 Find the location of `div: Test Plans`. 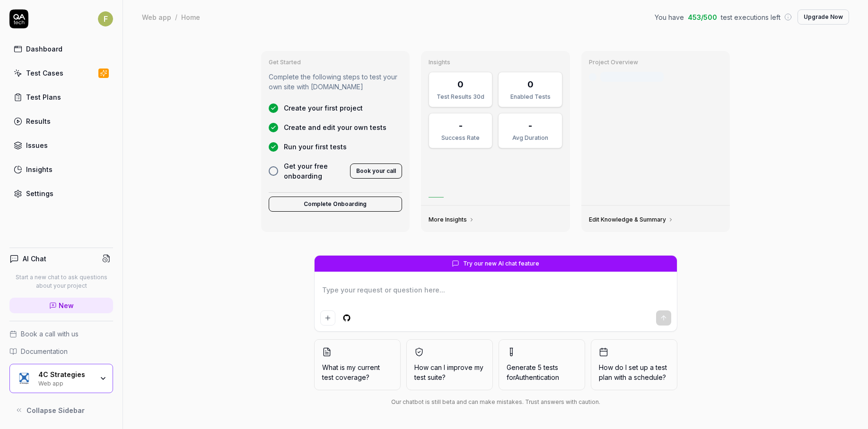

div: Test Plans is located at coordinates (43, 97).